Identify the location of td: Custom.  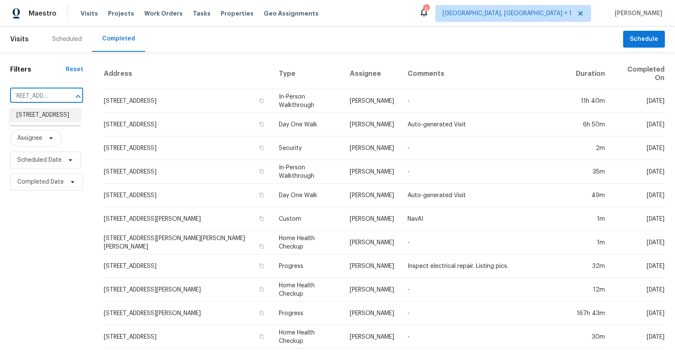
(307, 219).